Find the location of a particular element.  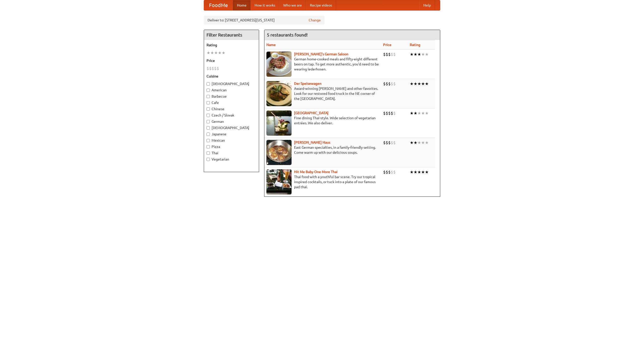

label: Mexican is located at coordinates (231, 141).